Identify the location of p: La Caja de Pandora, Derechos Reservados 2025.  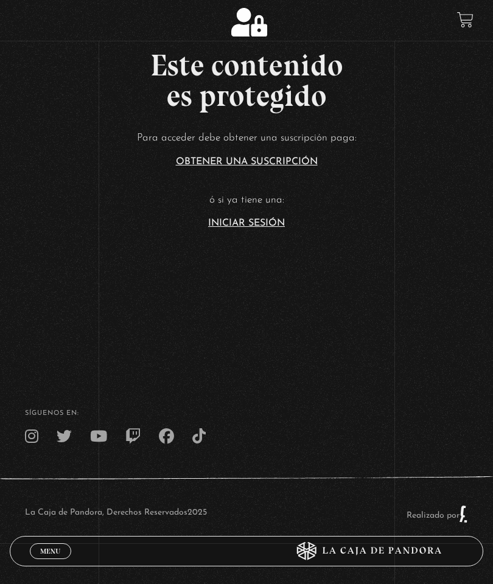
(116, 514).